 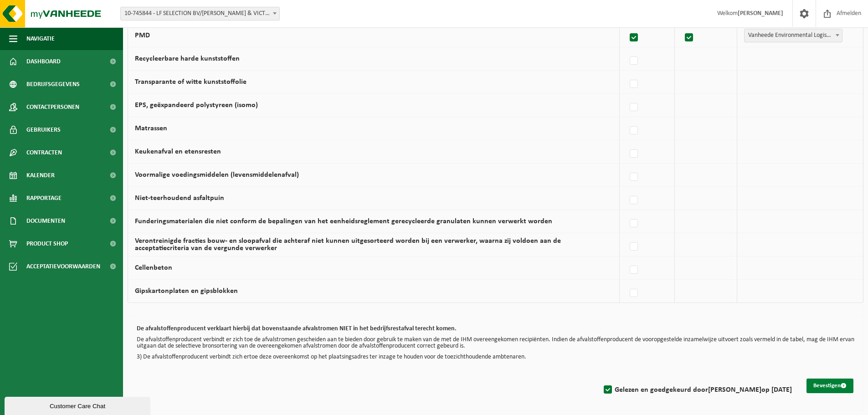 I want to click on span: Vanheede Environmental Logistics, so click(x=793, y=35).